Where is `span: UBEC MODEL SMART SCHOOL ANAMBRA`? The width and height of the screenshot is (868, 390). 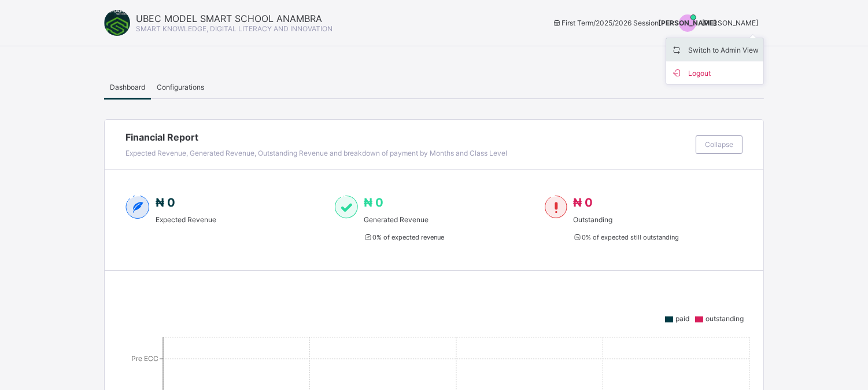
span: UBEC MODEL SMART SCHOOL ANAMBRA is located at coordinates (235, 19).